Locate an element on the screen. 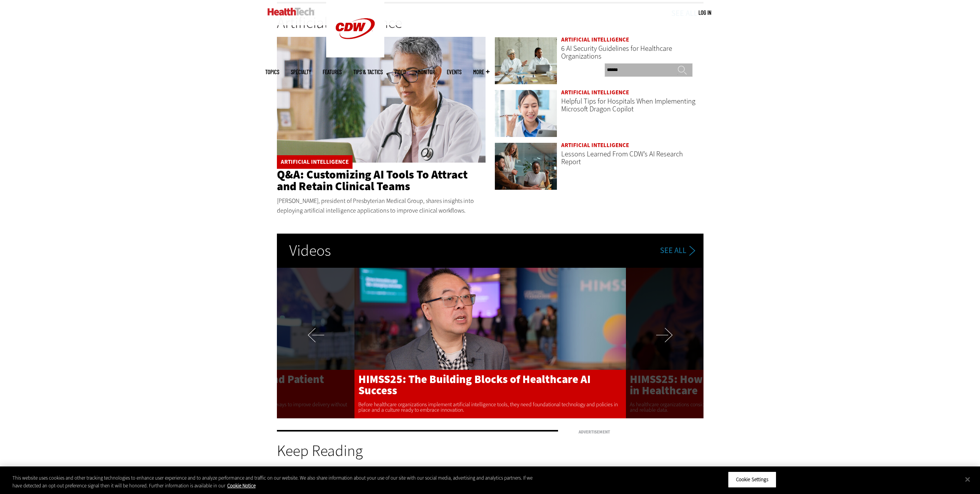 This screenshot has width=980, height=494. a: See All is located at coordinates (681, 251).